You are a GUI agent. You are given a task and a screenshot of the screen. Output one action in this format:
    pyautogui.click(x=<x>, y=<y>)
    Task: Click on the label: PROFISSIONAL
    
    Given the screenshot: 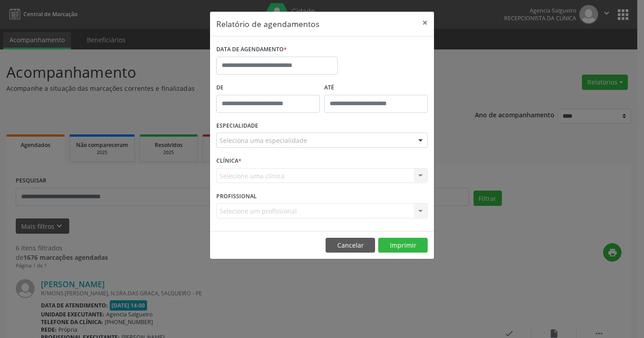 What is the action you would take?
    pyautogui.click(x=236, y=196)
    